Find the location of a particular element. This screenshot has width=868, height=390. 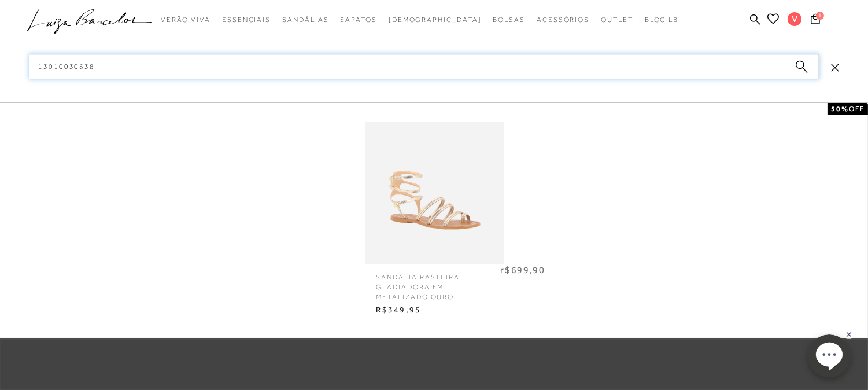

input: Buscar. is located at coordinates (424, 67).